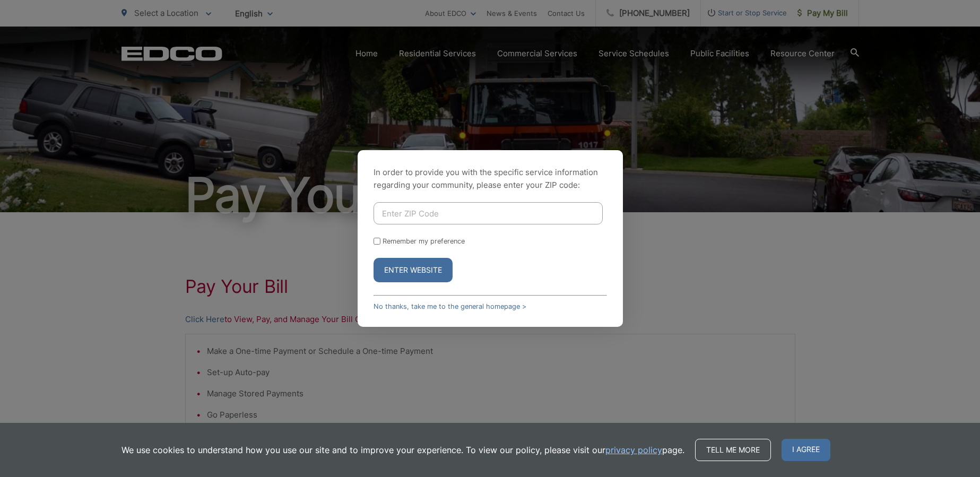 Image resolution: width=980 pixels, height=477 pixels. What do you see at coordinates (488, 214) in the screenshot?
I see `input: Enter ZIP Code` at bounding box center [488, 214].